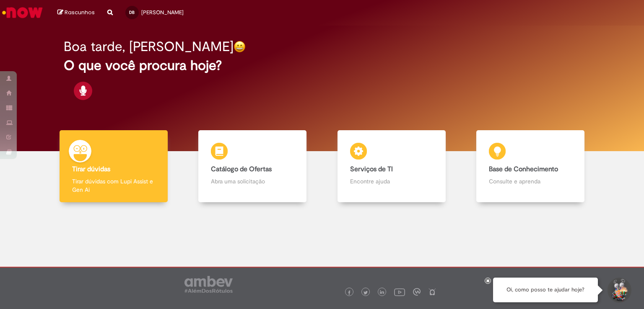 This screenshot has height=309, width=644. What do you see at coordinates (530, 182) in the screenshot?
I see `p: Consulte e aprenda` at bounding box center [530, 182].